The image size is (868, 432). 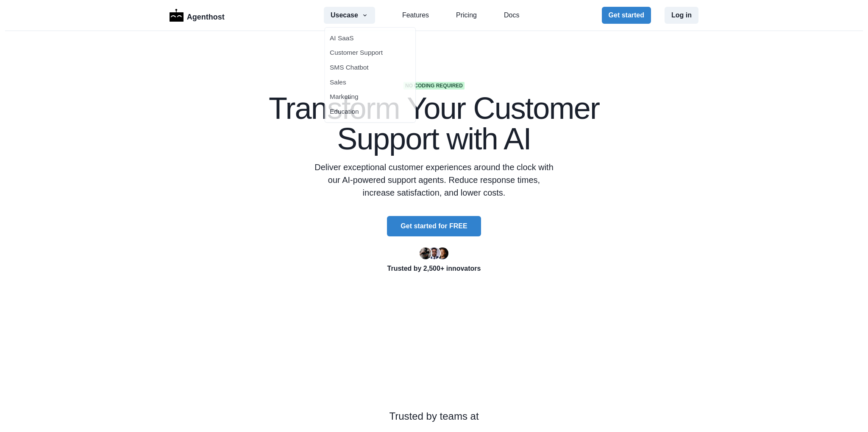 What do you see at coordinates (681, 15) in the screenshot?
I see `button: Log in` at bounding box center [681, 15].